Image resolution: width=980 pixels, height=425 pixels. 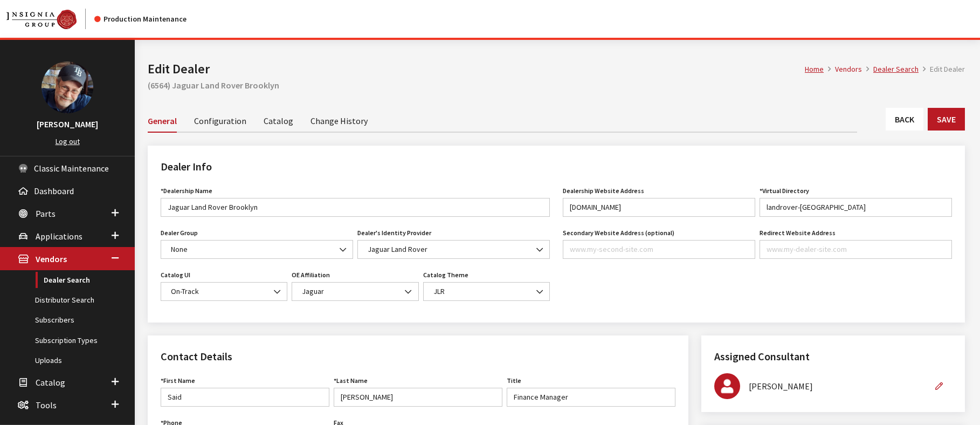 What do you see at coordinates (798, 233) in the screenshot?
I see `label: Redirect Website Address` at bounding box center [798, 233].